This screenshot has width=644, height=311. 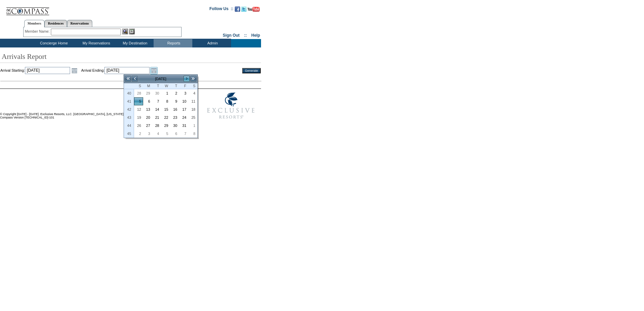 What do you see at coordinates (183, 109) in the screenshot?
I see `a: 17` at bounding box center [183, 109].